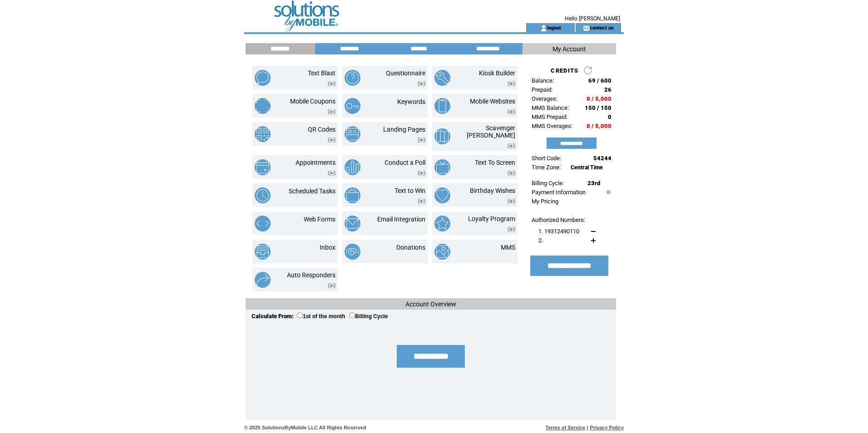 Image resolution: width=868 pixels, height=433 pixels. I want to click on label: 1st of the month, so click(320, 316).